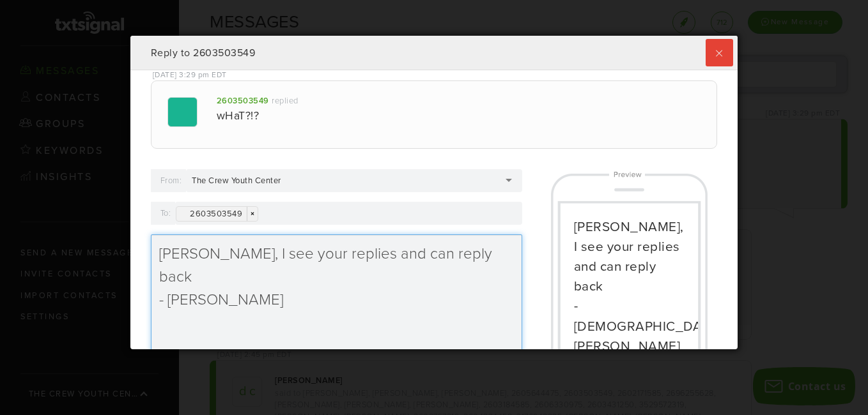 The image size is (868, 415). I want to click on div: wHaT?!?, so click(459, 116).